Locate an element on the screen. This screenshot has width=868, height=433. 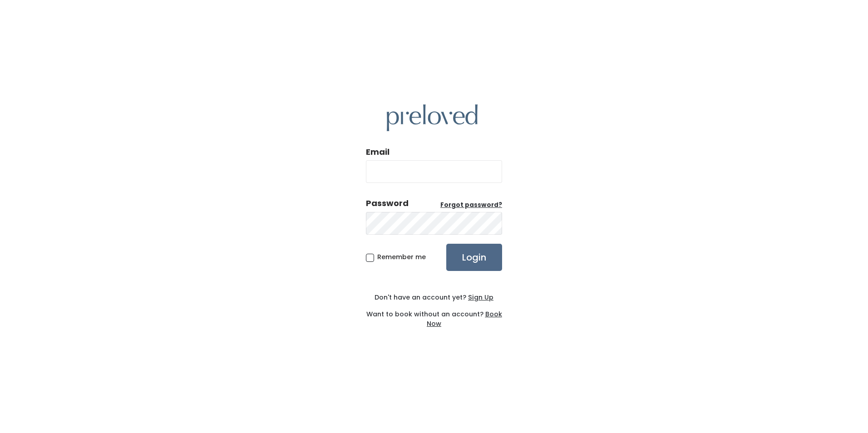
u: Forgot password? is located at coordinates (471, 204).